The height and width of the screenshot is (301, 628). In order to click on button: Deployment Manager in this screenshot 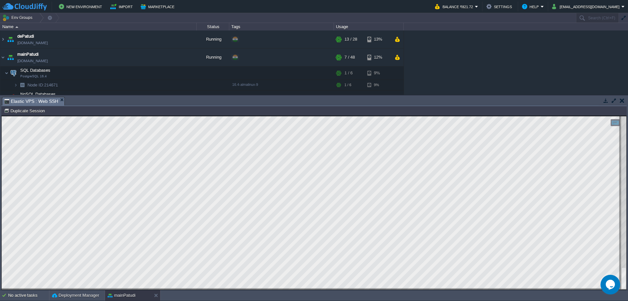, I will do `click(76, 295)`.